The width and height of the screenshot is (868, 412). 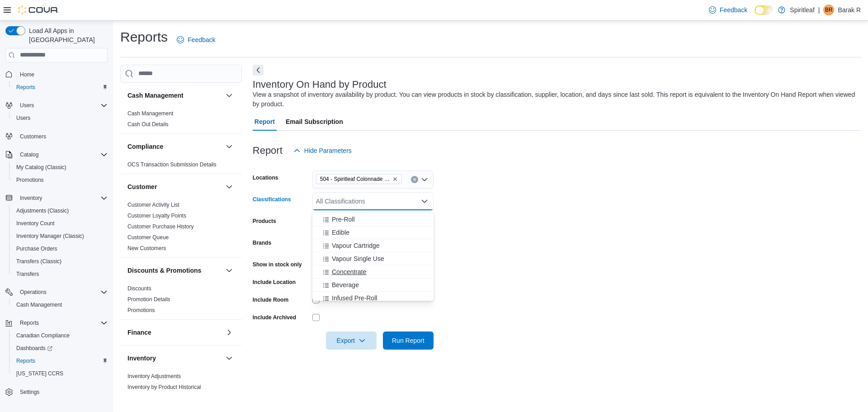 What do you see at coordinates (156, 96) in the screenshot?
I see `h3: Cash Management` at bounding box center [156, 96].